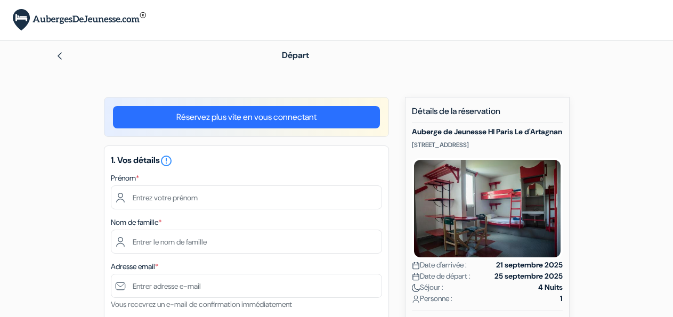 The image size is (673, 317). What do you see at coordinates (202, 304) in the screenshot?
I see `small: Vous recevrez un e-mail de confirmation immédiatement` at bounding box center [202, 304].